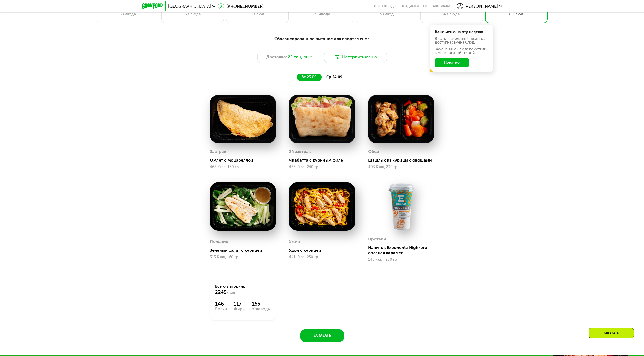 The image size is (644, 356). What do you see at coordinates (243, 257) in the screenshot?
I see `div: 313 Ккал, 160 гр` at bounding box center [243, 257].